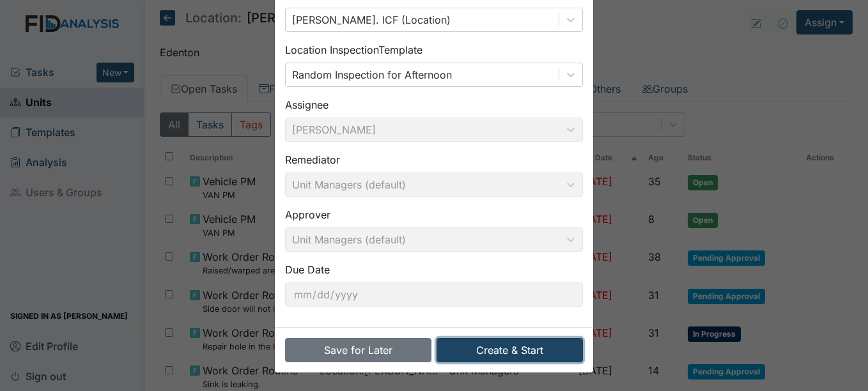 The image size is (868, 391). Describe the element at coordinates (307, 105) in the screenshot. I see `label: Assignee` at that location.